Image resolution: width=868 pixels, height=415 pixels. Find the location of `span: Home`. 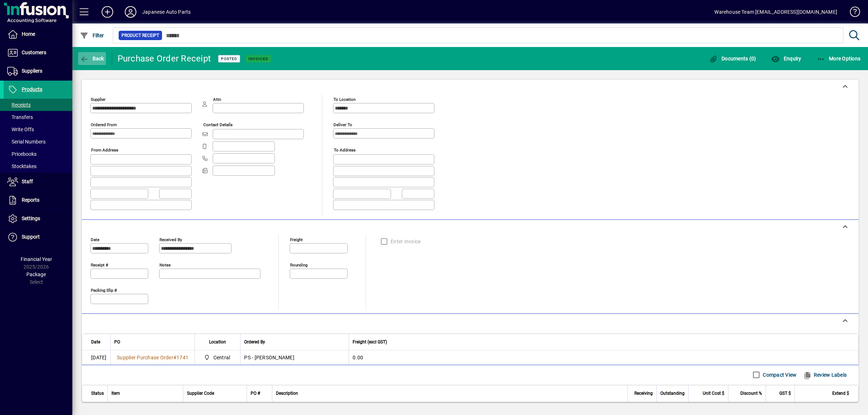

span: Home is located at coordinates (28, 34).